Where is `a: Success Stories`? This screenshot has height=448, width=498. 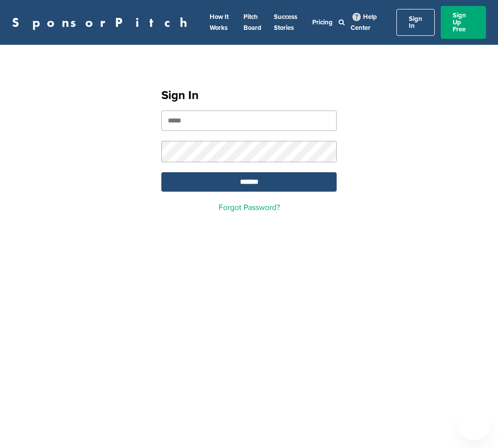 a: Success Stories is located at coordinates (286, 22).